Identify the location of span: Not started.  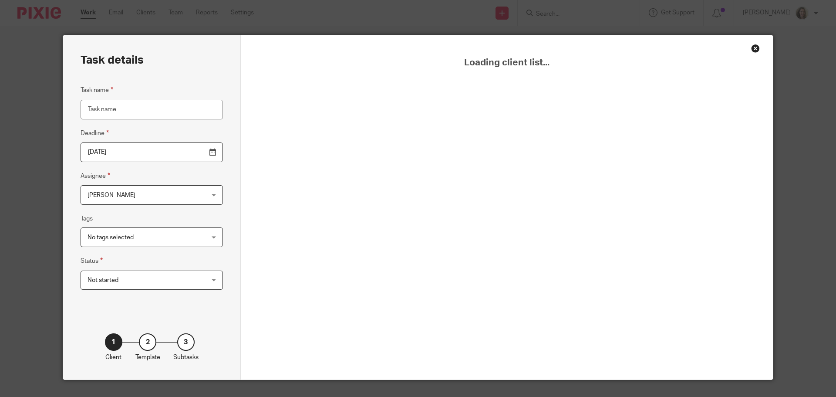
(103, 280).